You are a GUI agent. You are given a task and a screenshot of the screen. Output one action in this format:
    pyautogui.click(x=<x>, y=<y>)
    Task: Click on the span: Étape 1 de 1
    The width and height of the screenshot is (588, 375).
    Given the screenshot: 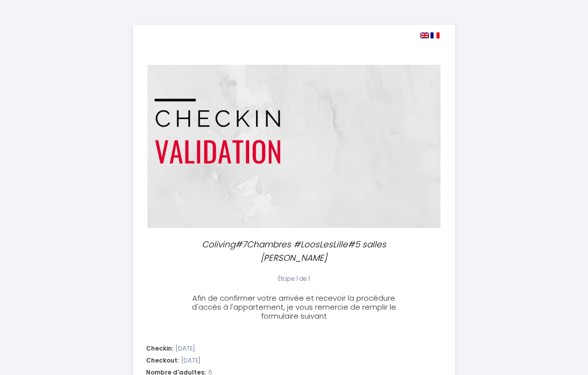 What is the action you would take?
    pyautogui.click(x=294, y=279)
    